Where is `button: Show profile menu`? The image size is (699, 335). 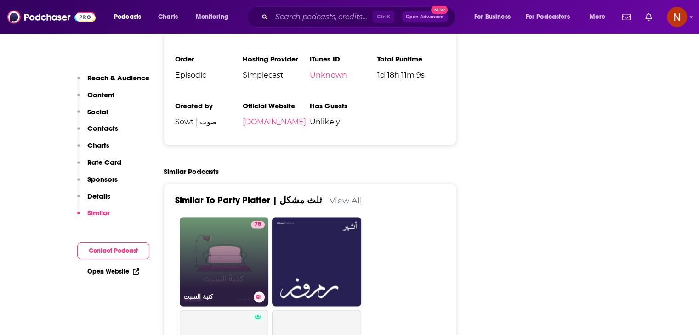
button: Show profile menu is located at coordinates (677, 17).